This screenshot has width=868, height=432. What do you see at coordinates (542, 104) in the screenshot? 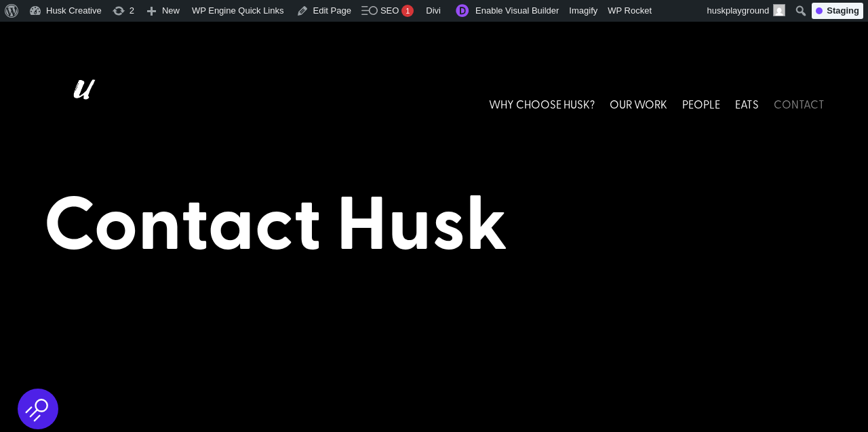
I see `a: WHY CHOOSE HUSK?` at bounding box center [542, 104].